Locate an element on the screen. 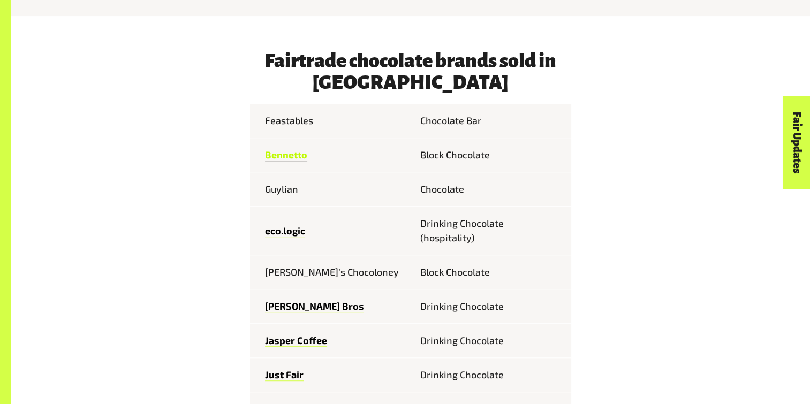 This screenshot has width=810, height=404. td: Chocolate is located at coordinates (491, 189).